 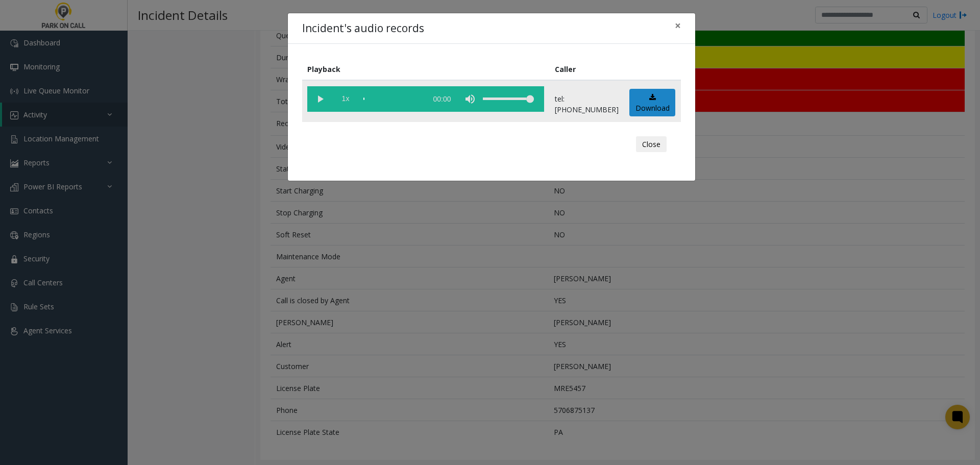 I want to click on th: Playback, so click(x=425, y=69).